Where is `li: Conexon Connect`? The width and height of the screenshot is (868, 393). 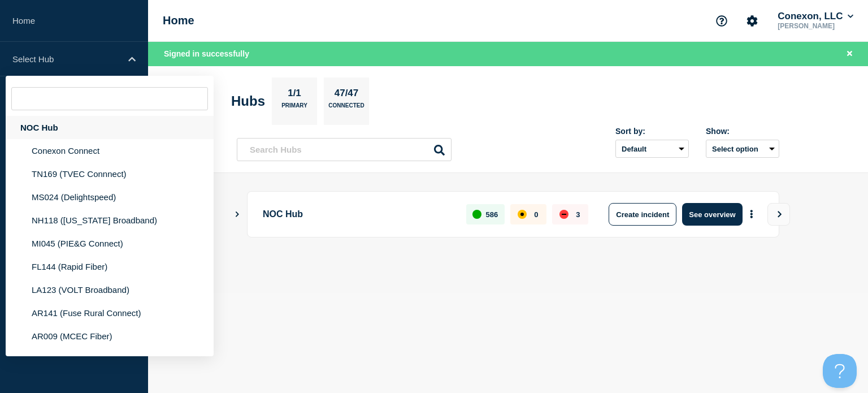 li: Conexon Connect is located at coordinates (109, 150).